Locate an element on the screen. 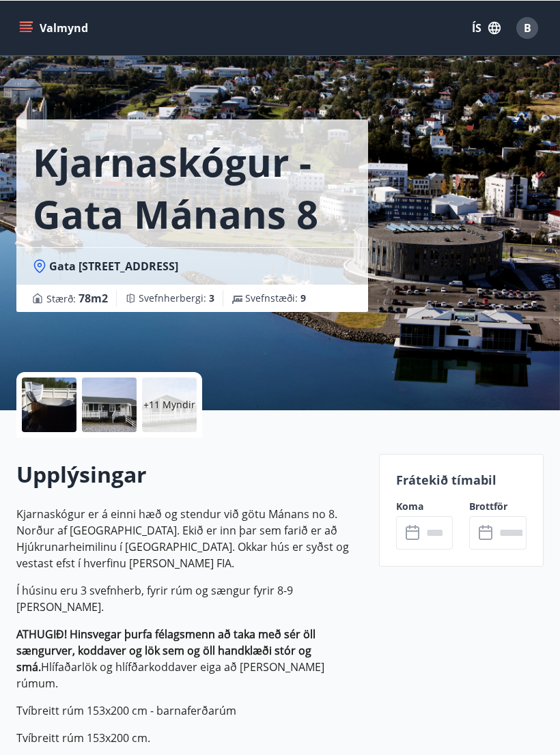  span: Svefnstæði : is located at coordinates (275, 298).